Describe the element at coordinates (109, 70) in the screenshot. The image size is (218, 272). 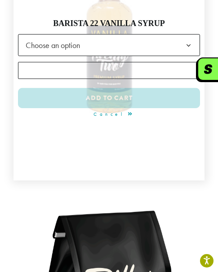
I see `input: Product quantity` at that location.